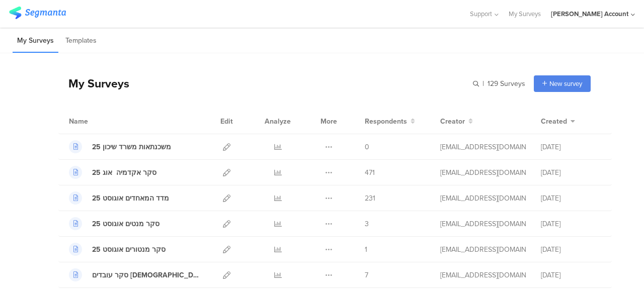 This screenshot has height=294, width=644. I want to click on a: מדד המאחדים אוגוסט 25, so click(119, 198).